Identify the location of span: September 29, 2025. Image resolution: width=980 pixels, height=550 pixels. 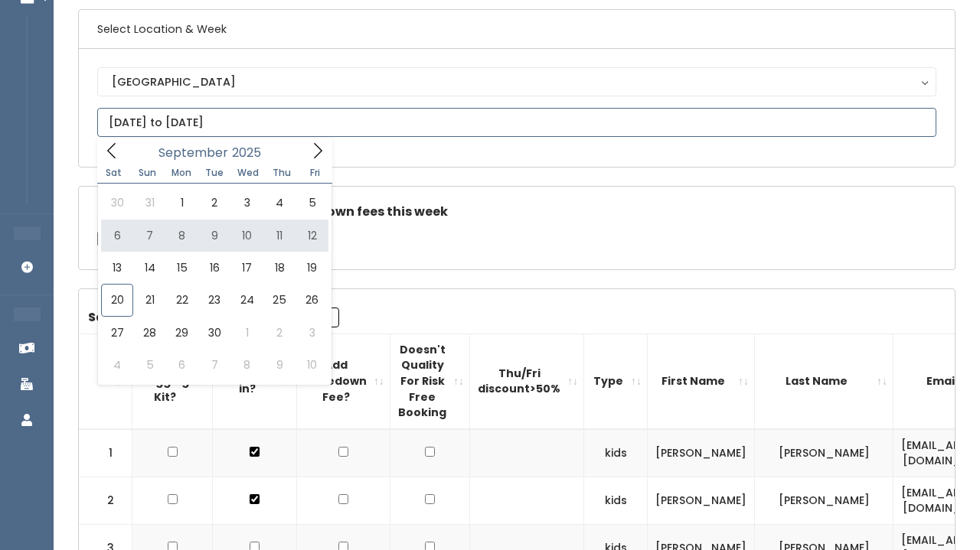
(182, 333).